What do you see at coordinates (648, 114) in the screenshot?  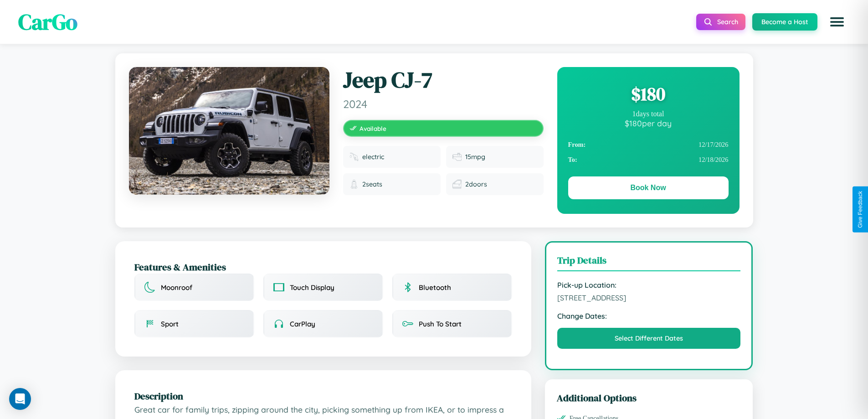 I see `div: 1 days total` at bounding box center [648, 114].